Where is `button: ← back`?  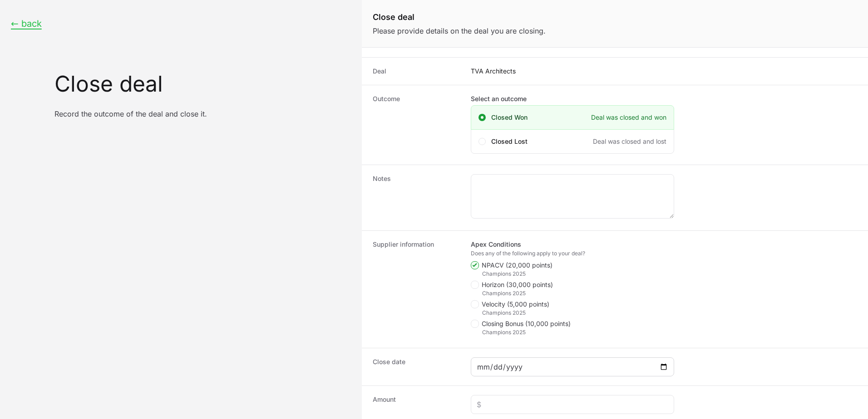
button: ← back is located at coordinates (26, 24).